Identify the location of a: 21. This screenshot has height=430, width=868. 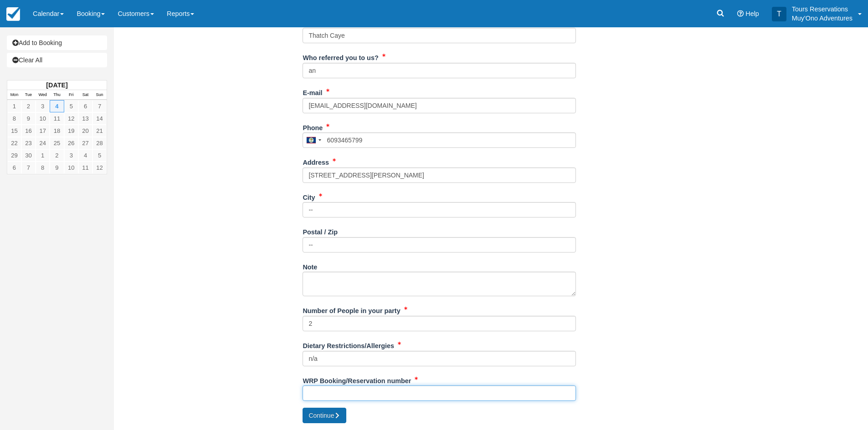
(99, 131).